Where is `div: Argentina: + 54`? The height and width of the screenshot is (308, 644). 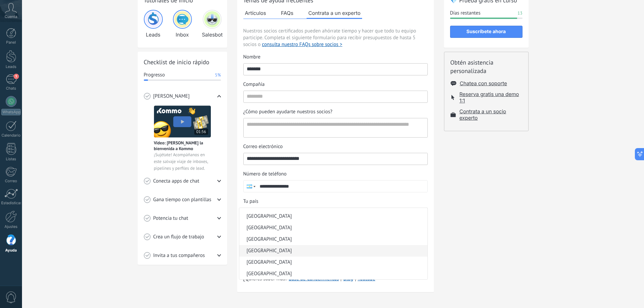
div: Argentina: + 54 is located at coordinates (250, 186).